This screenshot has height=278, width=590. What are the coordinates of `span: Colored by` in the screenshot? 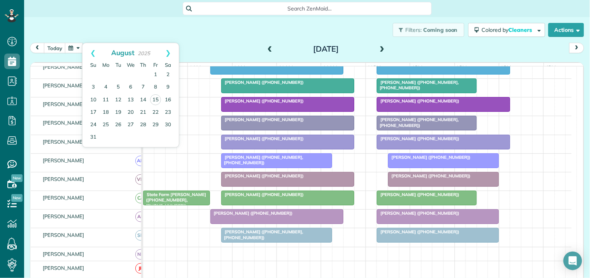 It's located at (508, 30).